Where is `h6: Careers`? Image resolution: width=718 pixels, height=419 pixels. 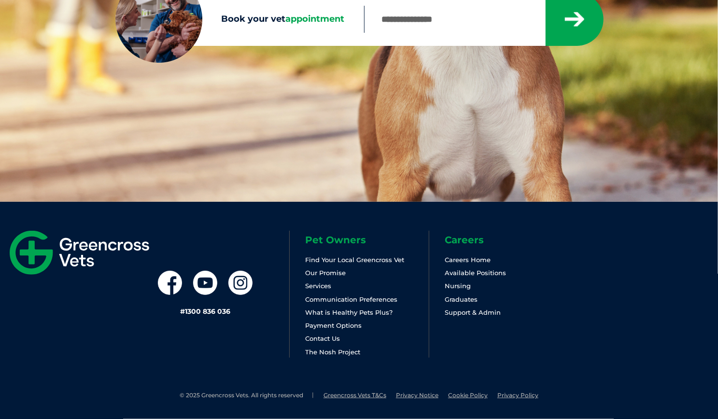 h6: Careers is located at coordinates (506, 240).